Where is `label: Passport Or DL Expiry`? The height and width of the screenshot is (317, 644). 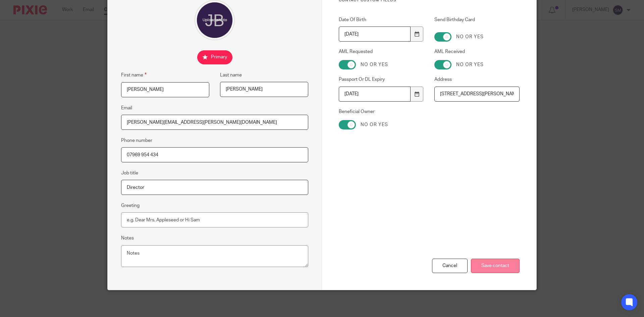 label: Passport Or DL Expiry is located at coordinates (381, 80).